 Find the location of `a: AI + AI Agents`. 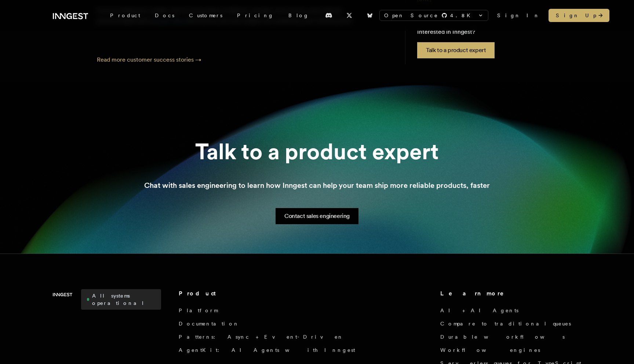

a: AI + AI Agents is located at coordinates (479, 310).